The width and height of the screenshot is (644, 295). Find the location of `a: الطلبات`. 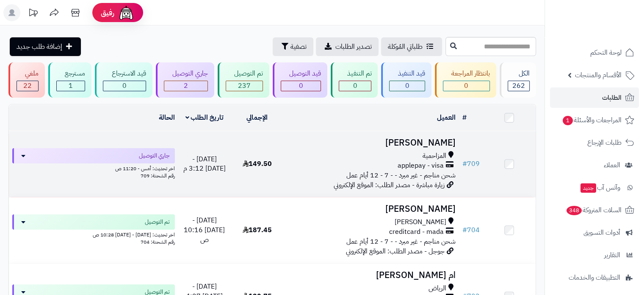

a: الطلبات is located at coordinates (595, 98).